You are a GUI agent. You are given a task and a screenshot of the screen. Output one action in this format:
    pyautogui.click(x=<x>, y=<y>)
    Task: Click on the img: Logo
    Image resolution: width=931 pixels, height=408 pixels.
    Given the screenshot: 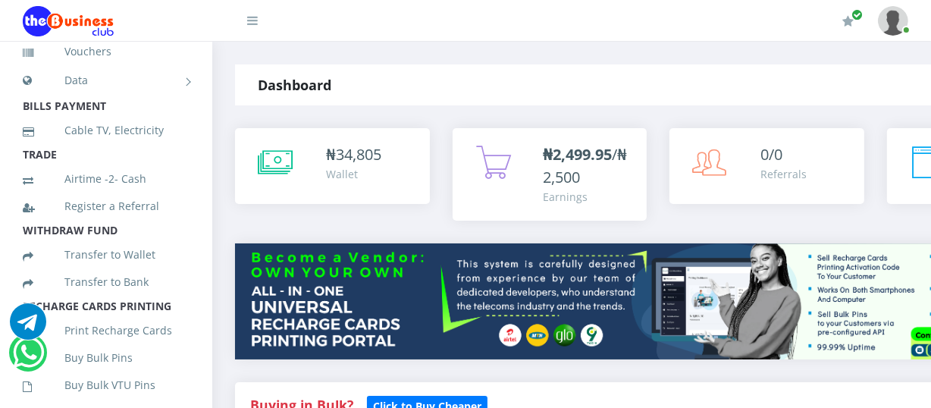 What is the action you would take?
    pyautogui.click(x=68, y=21)
    